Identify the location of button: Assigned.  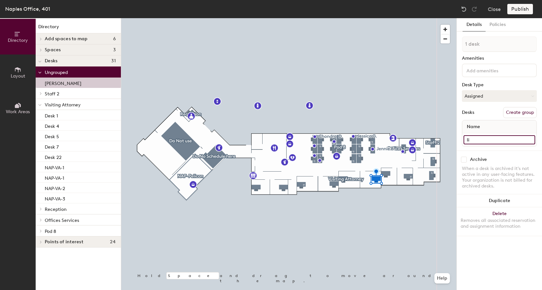
(499, 96).